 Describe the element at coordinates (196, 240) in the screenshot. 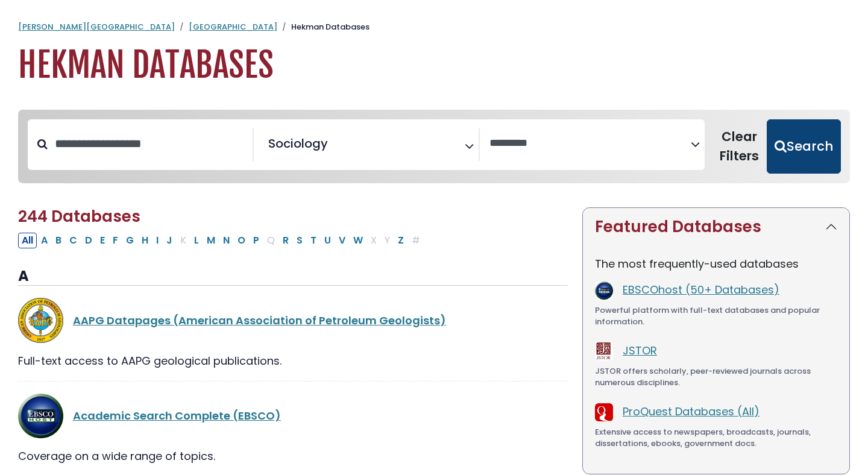

I see `button: Filter Results L` at that location.